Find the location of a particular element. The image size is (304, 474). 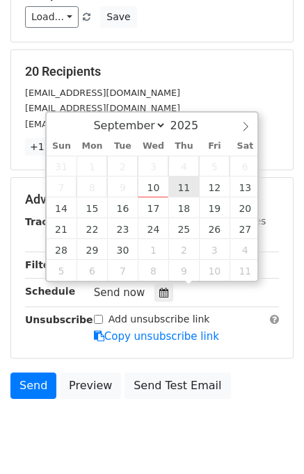

span: September 5, 2025 is located at coordinates (214, 166).